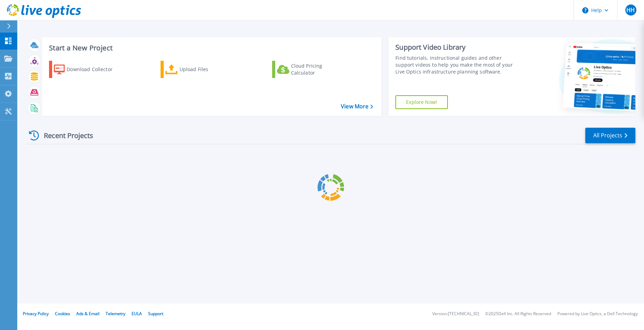 The height and width of the screenshot is (330, 644). Describe the element at coordinates (63, 314) in the screenshot. I see `a: Cookies` at that location.